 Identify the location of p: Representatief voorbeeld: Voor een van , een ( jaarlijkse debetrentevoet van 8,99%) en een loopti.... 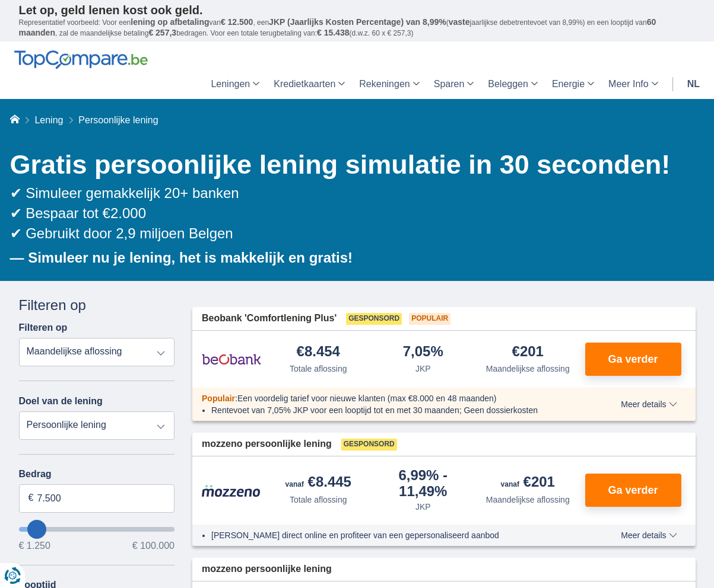
(357, 28).